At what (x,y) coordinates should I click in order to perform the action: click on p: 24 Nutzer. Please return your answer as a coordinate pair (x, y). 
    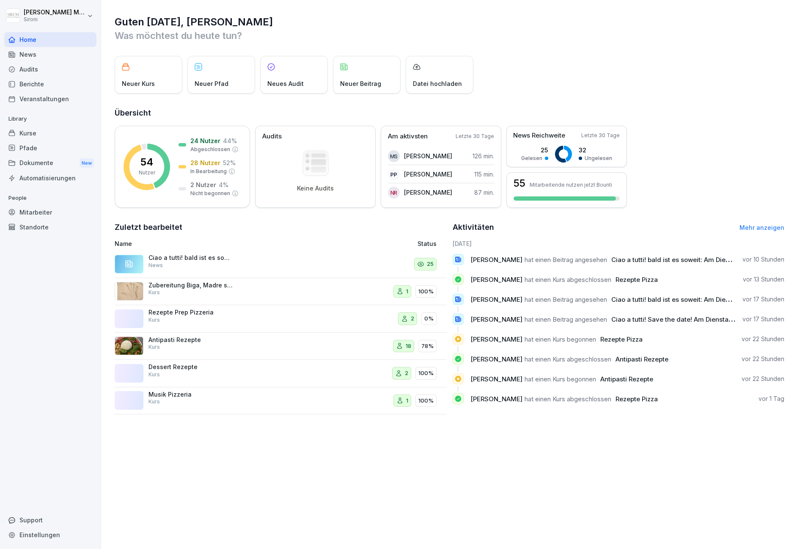
    Looking at the image, I should click on (205, 140).